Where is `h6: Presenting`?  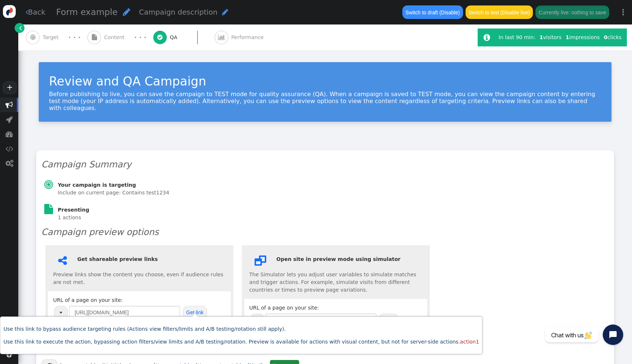
h6: Presenting is located at coordinates (113, 210).